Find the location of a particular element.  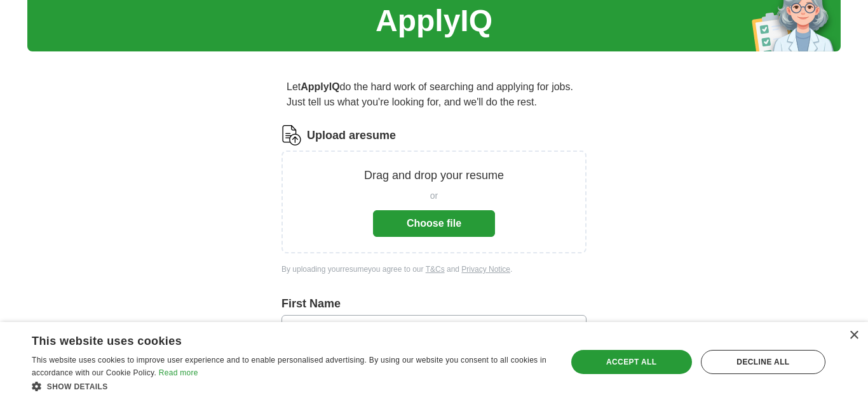

div: Accept all is located at coordinates (632, 362).